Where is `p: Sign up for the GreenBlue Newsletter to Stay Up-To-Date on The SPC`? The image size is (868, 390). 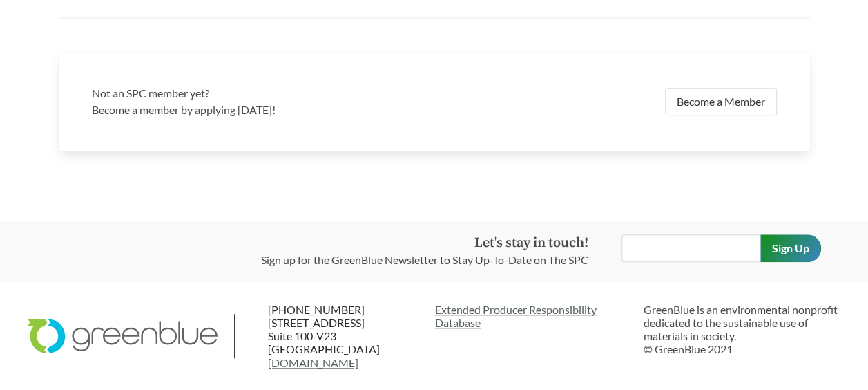 p: Sign up for the GreenBlue Newsletter to Stay Up-To-Date on The SPC is located at coordinates (425, 260).